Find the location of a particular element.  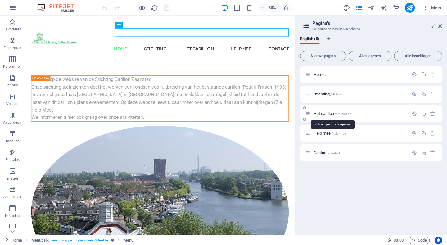

h6: Sessietijd is located at coordinates (395, 240).